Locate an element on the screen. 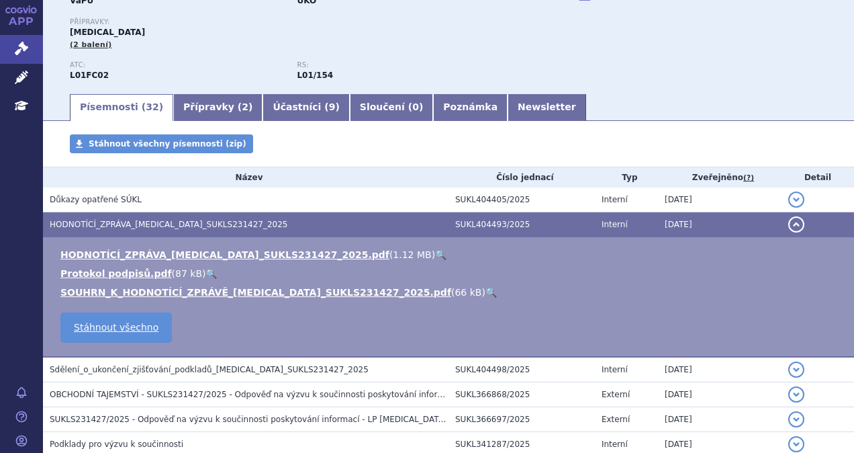 Image resolution: width=854 pixels, height=453 pixels. th: Detail is located at coordinates (818, 177).